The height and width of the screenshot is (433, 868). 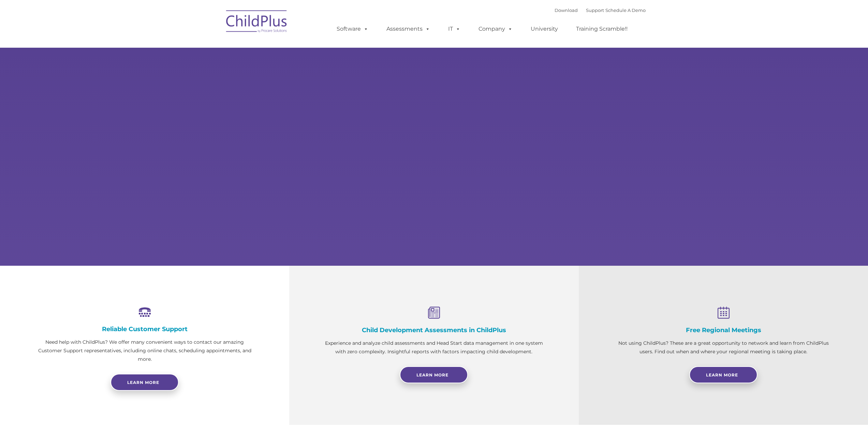 I want to click on a: Assessments, so click(x=408, y=29).